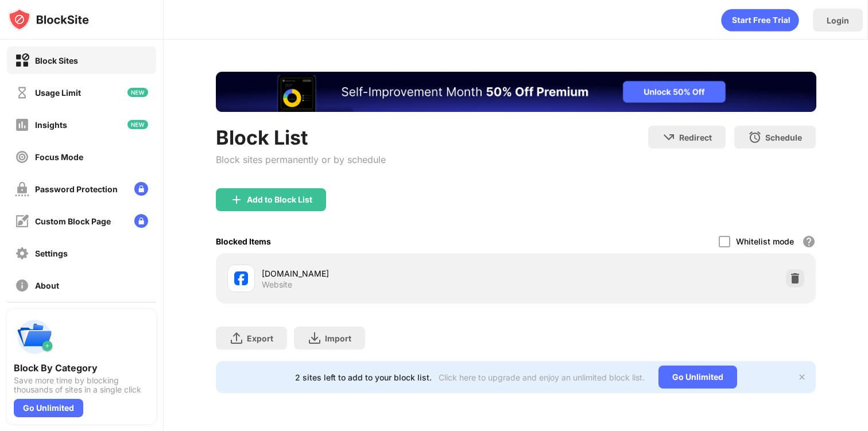 This screenshot has height=431, width=868. What do you see at coordinates (59, 157) in the screenshot?
I see `div: Focus Mode` at bounding box center [59, 157].